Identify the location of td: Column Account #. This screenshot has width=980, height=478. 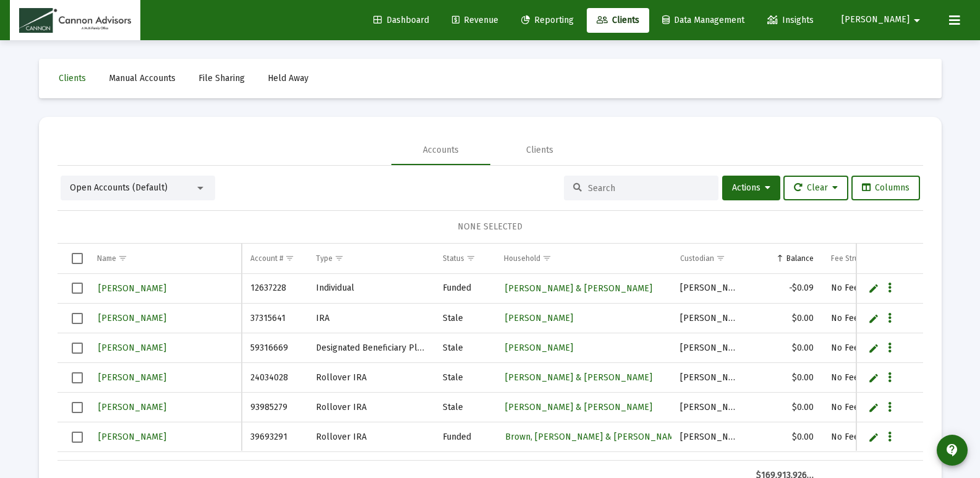
(275, 258).